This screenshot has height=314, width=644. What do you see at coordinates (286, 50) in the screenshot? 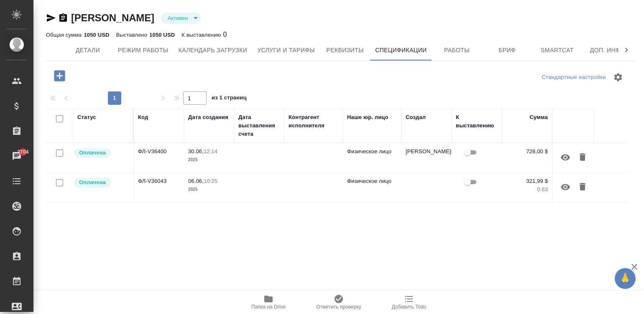
I see `span: Услуги и тарифы` at bounding box center [286, 50].